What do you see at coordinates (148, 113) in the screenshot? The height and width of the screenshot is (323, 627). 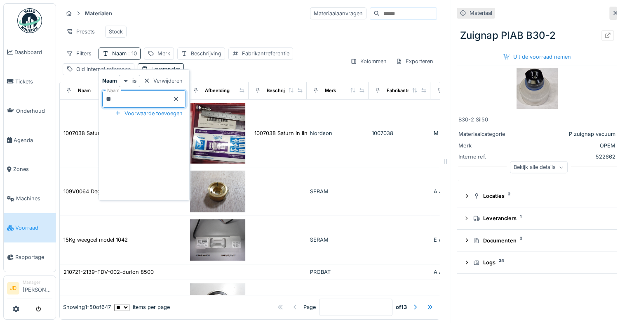 I see `div: Voorwaarde toevoegen` at bounding box center [148, 113].